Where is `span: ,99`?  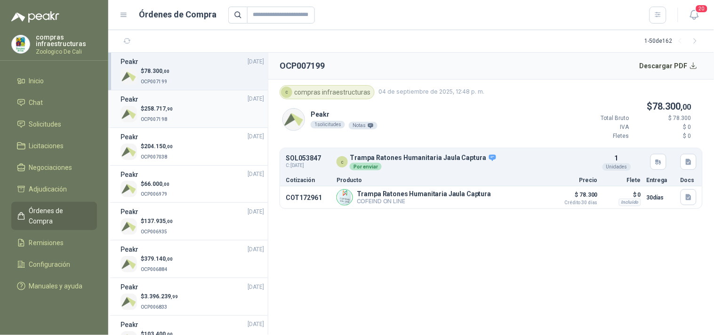 span: ,99 is located at coordinates (174, 296).